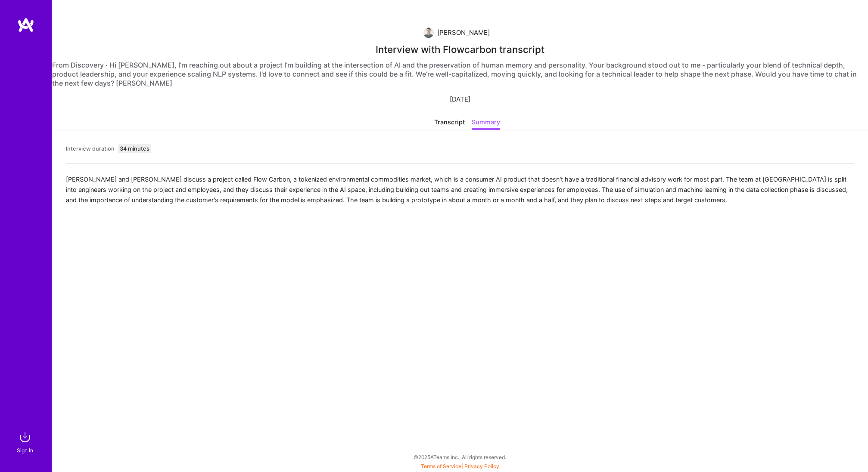  What do you see at coordinates (90, 148) in the screenshot?
I see `div: Interview duration` at bounding box center [90, 148].